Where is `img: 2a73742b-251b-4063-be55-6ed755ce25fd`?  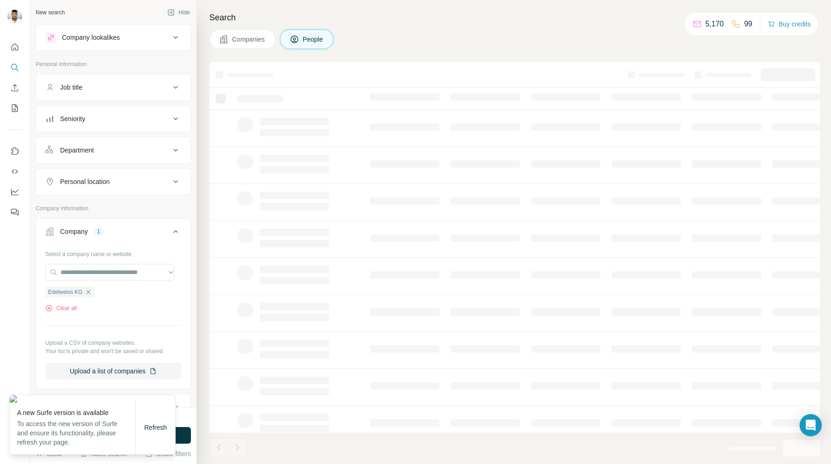 img: 2a73742b-251b-4063-be55-6ed755ce25fd is located at coordinates (92, 399).